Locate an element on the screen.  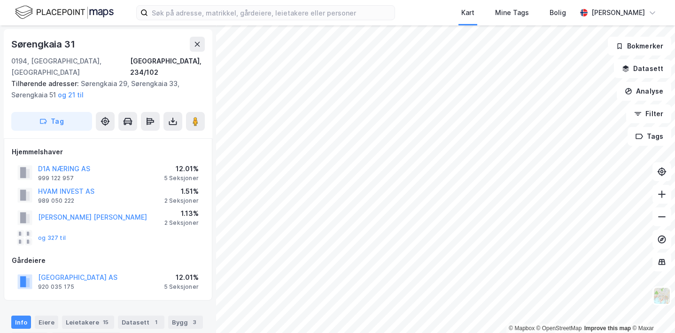
input: Søk på adresse, matrikkel, gårdeiere, leietakere eller personer is located at coordinates (271, 13).